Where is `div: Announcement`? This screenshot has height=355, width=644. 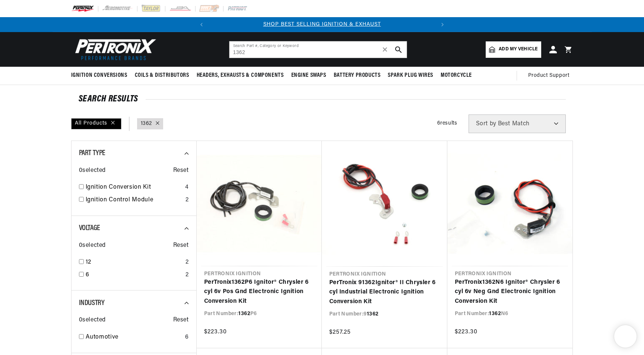 div: Announcement is located at coordinates (322, 24).